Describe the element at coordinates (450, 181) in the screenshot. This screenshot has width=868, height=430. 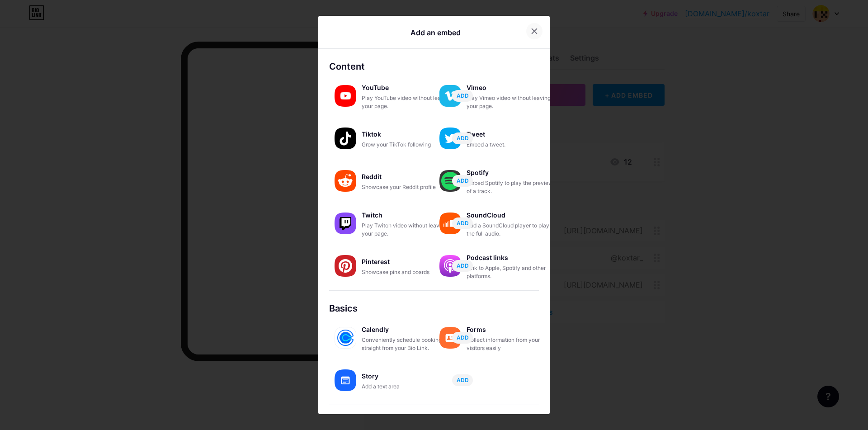
I see `img: spotify` at that location.